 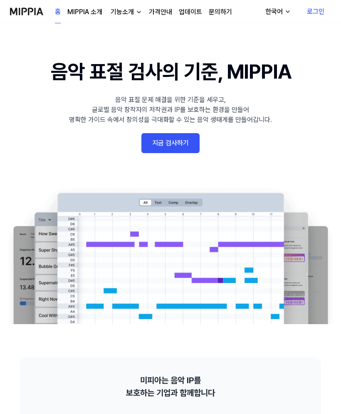 I want to click on h1: 음악 표절 검사의 기준, MIPPIA, so click(x=170, y=72).